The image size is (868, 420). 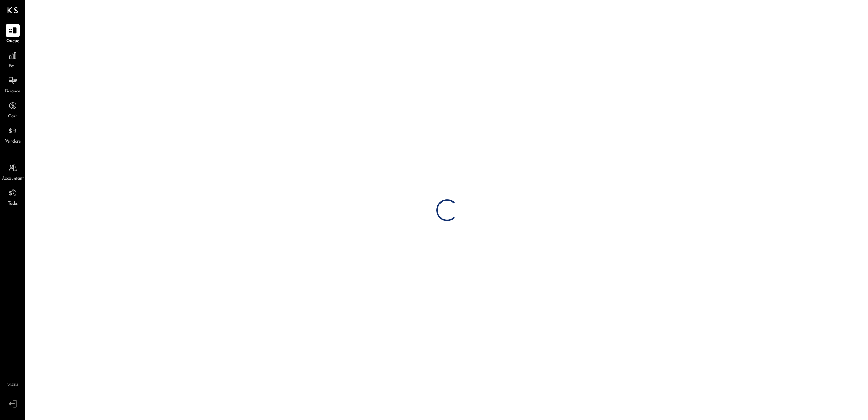 I want to click on span: Cash, so click(x=13, y=116).